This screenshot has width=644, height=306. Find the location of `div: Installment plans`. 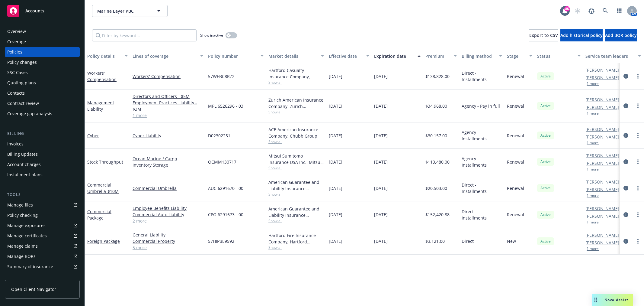

div: Installment plans is located at coordinates (25, 175).